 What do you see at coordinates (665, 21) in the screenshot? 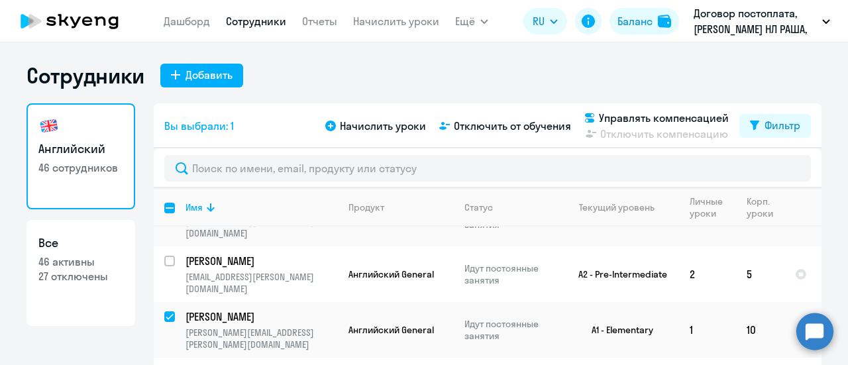
I see `img: balance` at bounding box center [665, 21].